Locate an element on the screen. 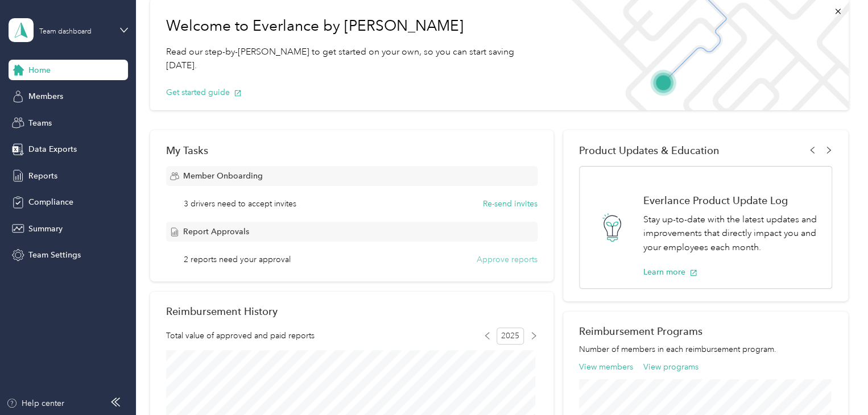 Image resolution: width=868 pixels, height=415 pixels. div: My Tasks is located at coordinates (351, 150).